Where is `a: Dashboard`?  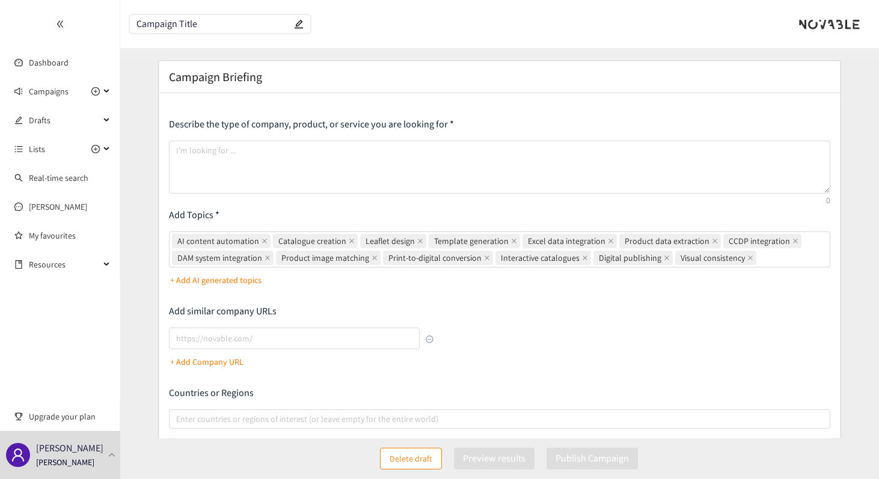 a: Dashboard is located at coordinates (49, 63).